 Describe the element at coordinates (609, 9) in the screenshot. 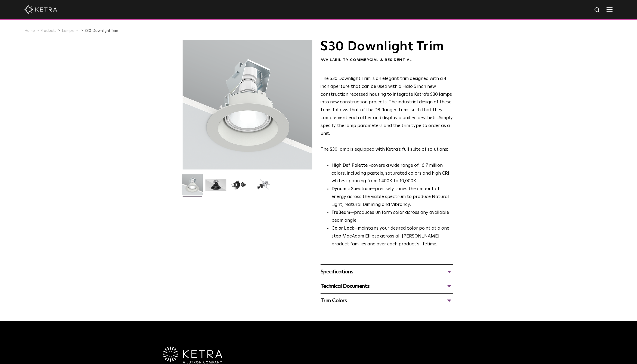

I see `img: Hamburger%20Nav.svg` at that location.